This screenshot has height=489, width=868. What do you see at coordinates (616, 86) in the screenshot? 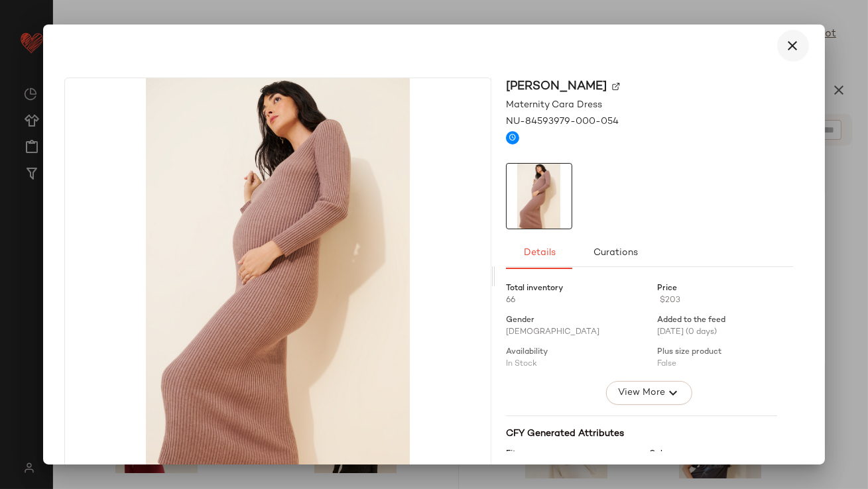
I see `img: svg%3e` at bounding box center [616, 86].